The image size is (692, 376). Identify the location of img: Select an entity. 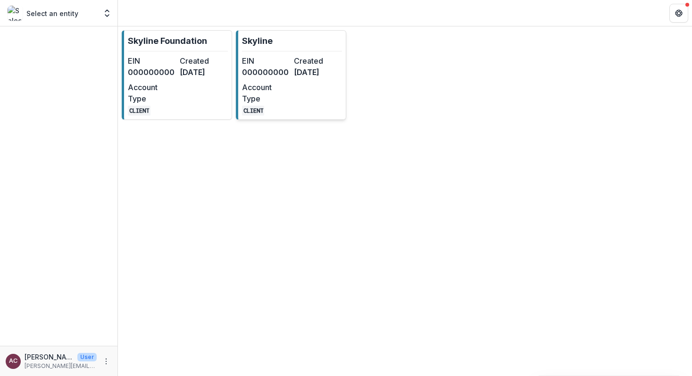
(15, 13).